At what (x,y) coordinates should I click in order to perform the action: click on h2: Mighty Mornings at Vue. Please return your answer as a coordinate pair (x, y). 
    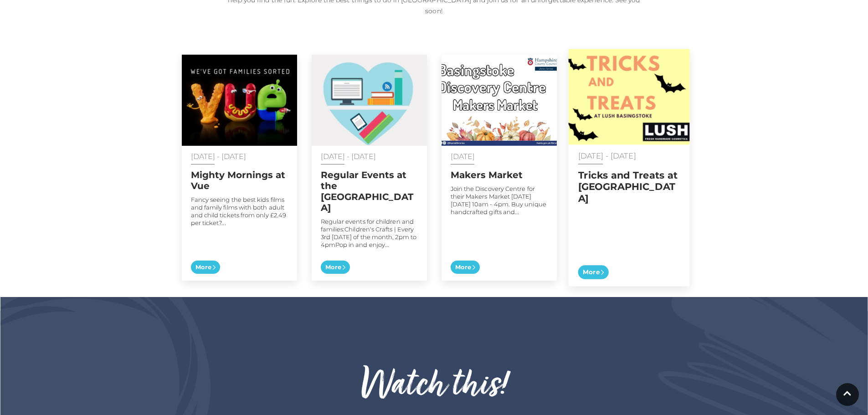
    Looking at the image, I should click on (239, 181).